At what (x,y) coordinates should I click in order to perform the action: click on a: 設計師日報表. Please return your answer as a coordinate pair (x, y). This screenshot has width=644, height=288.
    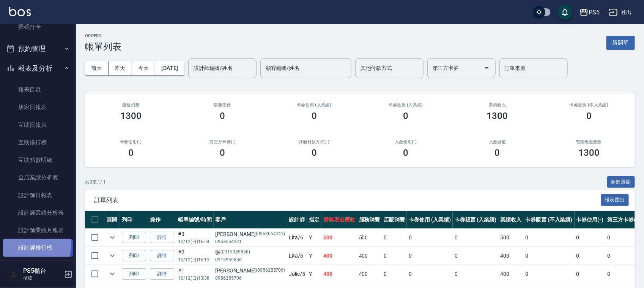
    Looking at the image, I should click on (38, 195).